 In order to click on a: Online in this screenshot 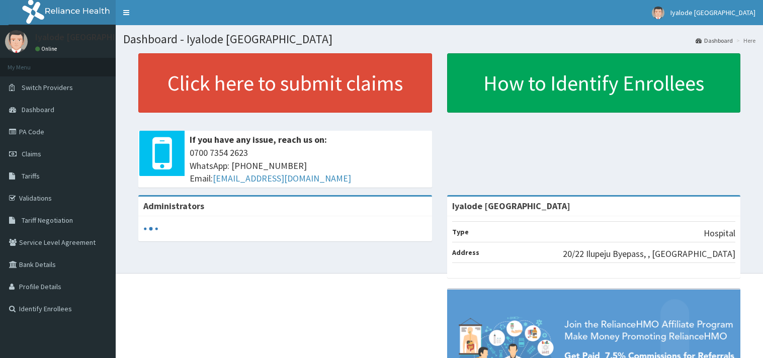, I will do `click(47, 49)`.